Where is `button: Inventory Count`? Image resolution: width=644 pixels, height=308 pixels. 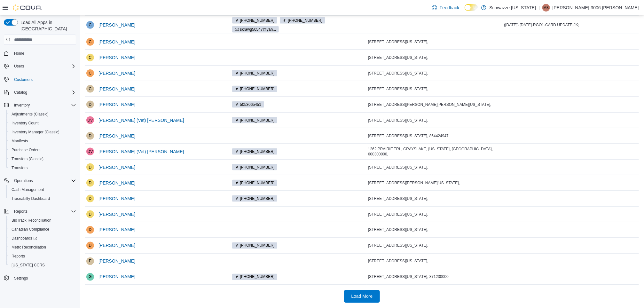
button: Inventory Count is located at coordinates (42, 123).